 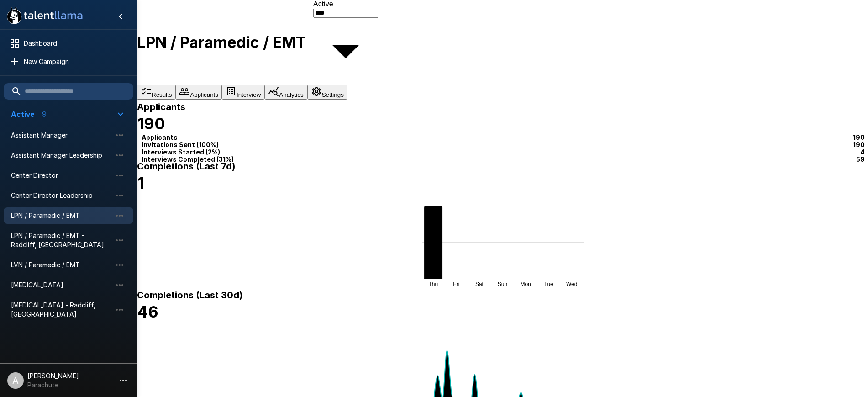 What do you see at coordinates (212, 151) in the screenshot?
I see `span: ( 2 %)` at bounding box center [212, 151].